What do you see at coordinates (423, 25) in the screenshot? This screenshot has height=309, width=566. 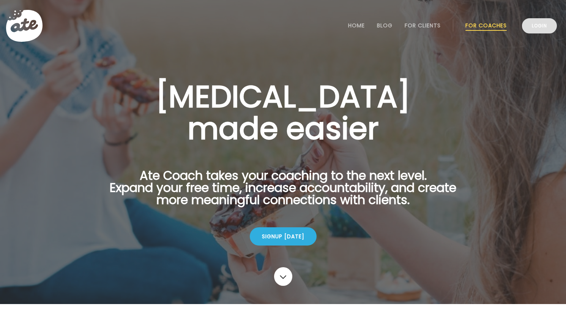 I see `a: For Clients` at bounding box center [423, 25].